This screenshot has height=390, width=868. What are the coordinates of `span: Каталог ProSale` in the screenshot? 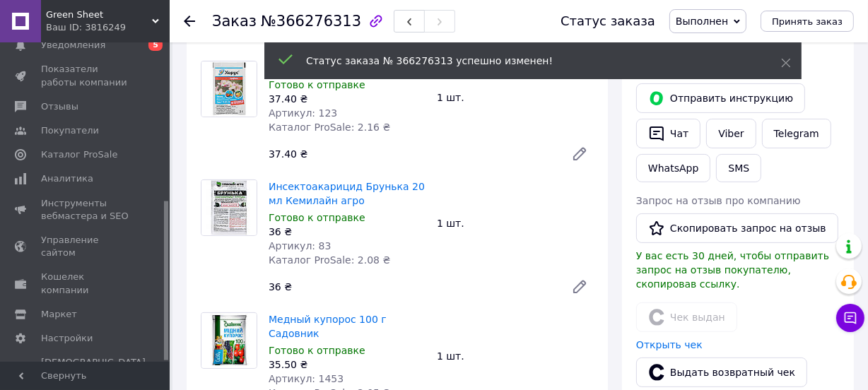 It's located at (79, 155).